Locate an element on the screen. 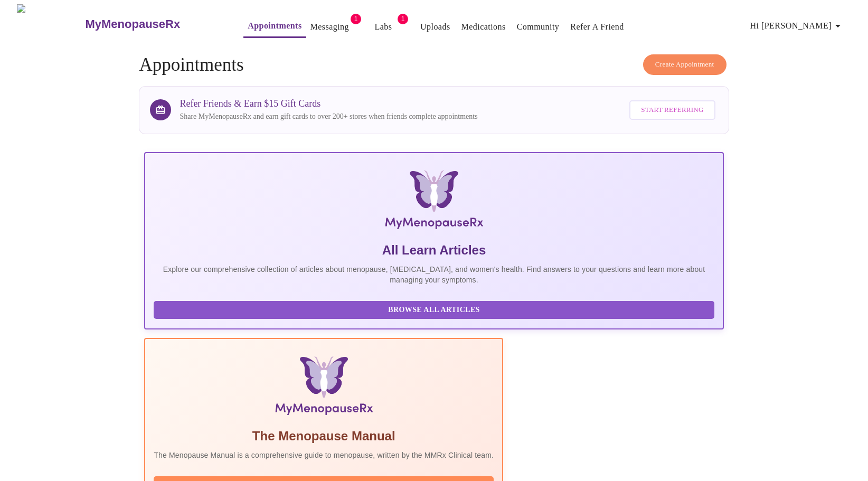 The height and width of the screenshot is (481, 868). button: Browse All Articles is located at coordinates (433, 310).